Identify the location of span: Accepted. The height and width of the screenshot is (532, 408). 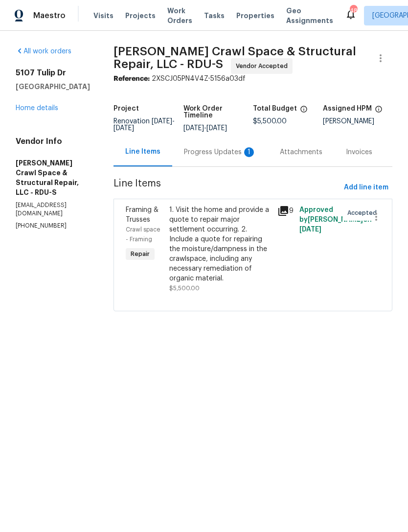
(364, 213).